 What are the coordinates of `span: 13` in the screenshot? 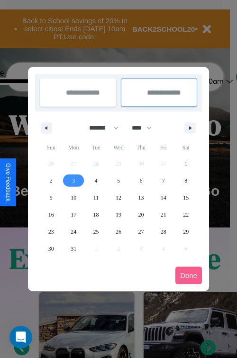 It's located at (141, 198).